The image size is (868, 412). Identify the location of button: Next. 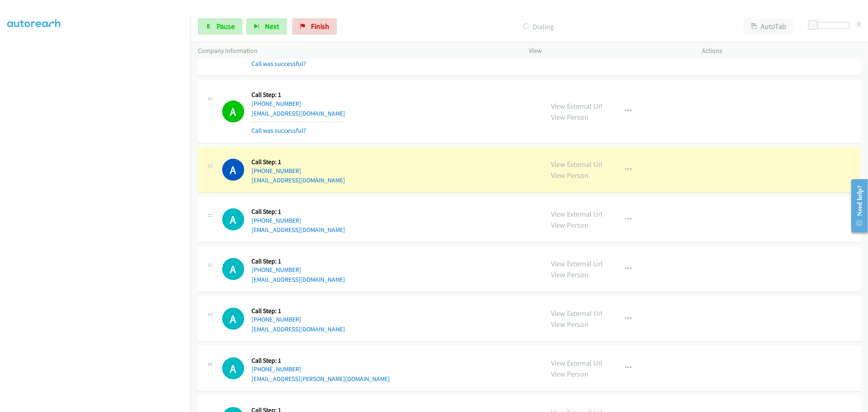
(267, 26).